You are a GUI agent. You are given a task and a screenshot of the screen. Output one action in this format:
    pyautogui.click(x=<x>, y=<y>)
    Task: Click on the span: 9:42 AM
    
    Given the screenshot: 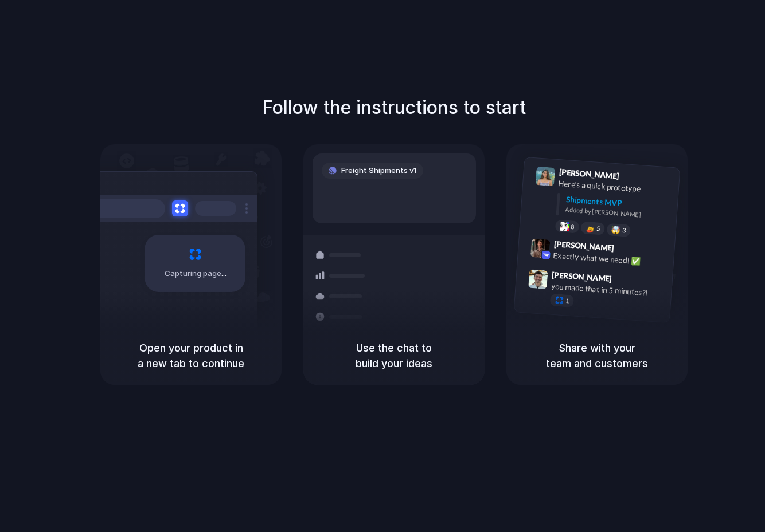 What is the action you would take?
    pyautogui.click(x=629, y=250)
    